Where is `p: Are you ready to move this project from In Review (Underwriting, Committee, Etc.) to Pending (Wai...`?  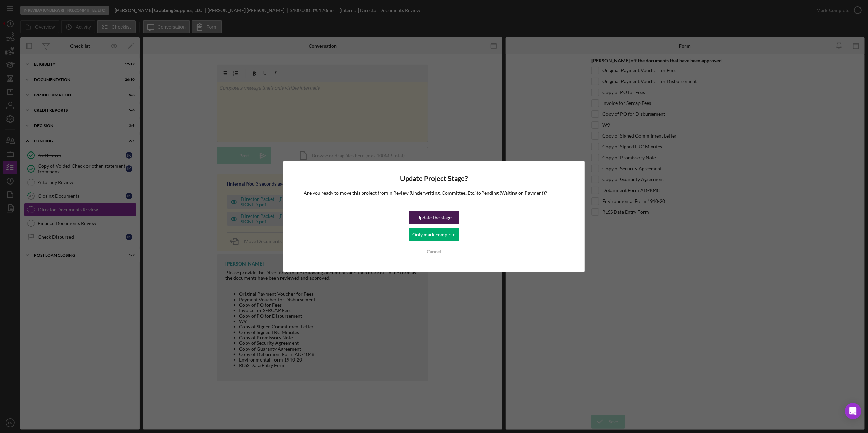 p: Are you ready to move this project from In Review (Underwriting, Committee, Etc.) to Pending (Wai... is located at coordinates (434, 193).